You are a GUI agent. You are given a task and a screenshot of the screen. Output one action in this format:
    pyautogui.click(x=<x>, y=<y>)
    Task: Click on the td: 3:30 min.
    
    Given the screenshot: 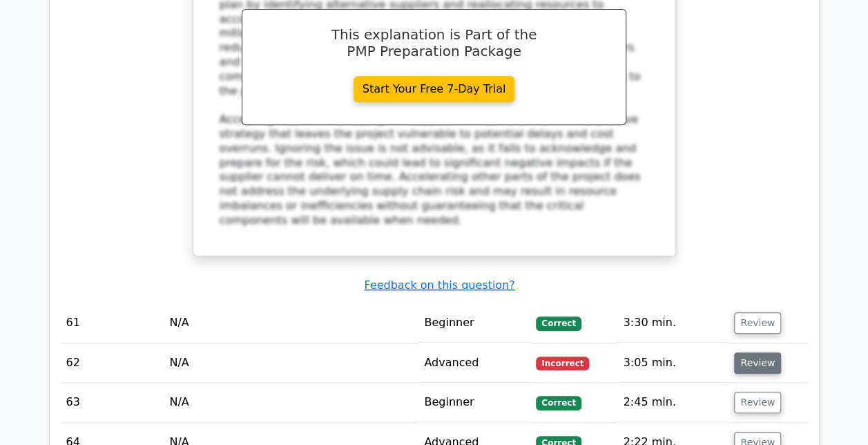 What is the action you would take?
    pyautogui.click(x=673, y=323)
    